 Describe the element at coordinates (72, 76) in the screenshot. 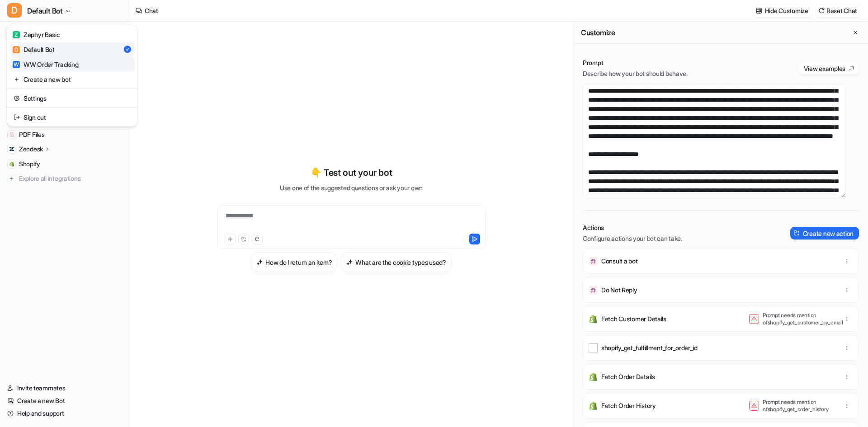

I see `div: DDefault Bot` at that location.